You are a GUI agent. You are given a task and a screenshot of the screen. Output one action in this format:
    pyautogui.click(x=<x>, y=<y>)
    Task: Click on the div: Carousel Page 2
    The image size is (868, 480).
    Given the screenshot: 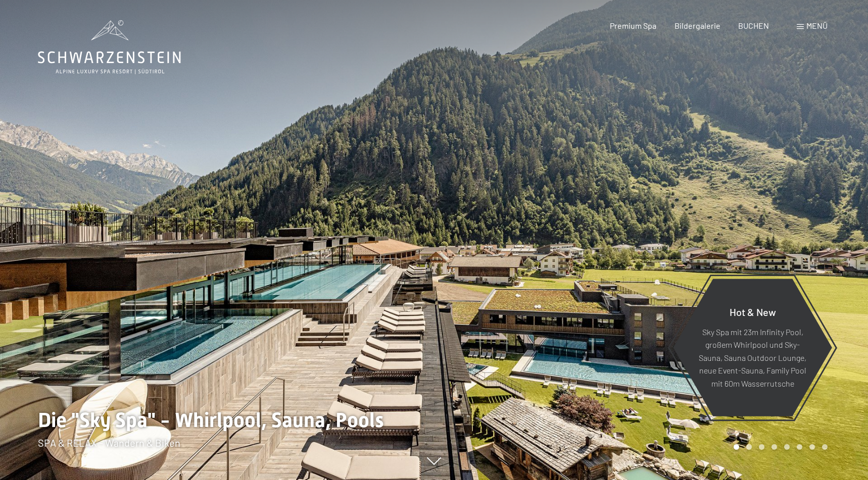 What is the action you would take?
    pyautogui.click(x=748, y=446)
    